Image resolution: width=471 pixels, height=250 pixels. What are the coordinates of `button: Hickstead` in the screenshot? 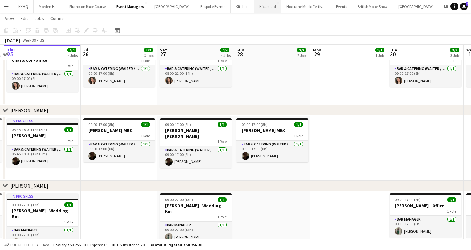 It's located at (267, 6).